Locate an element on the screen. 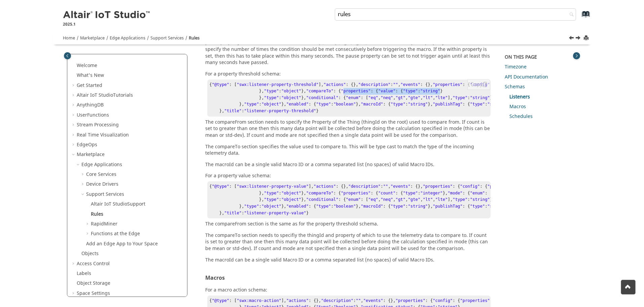 This screenshot has width=644, height=307. span: "gte" is located at coordinates (414, 98).